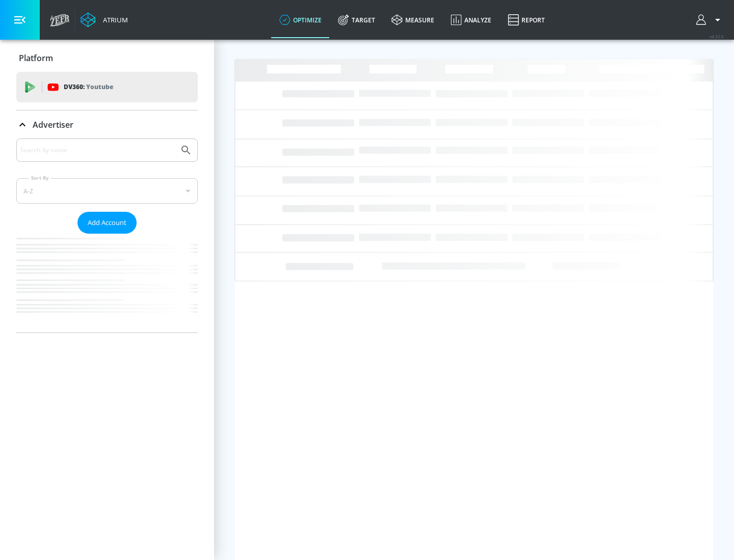  Describe the element at coordinates (107, 87) in the screenshot. I see `div: DV360: Youtube` at that location.